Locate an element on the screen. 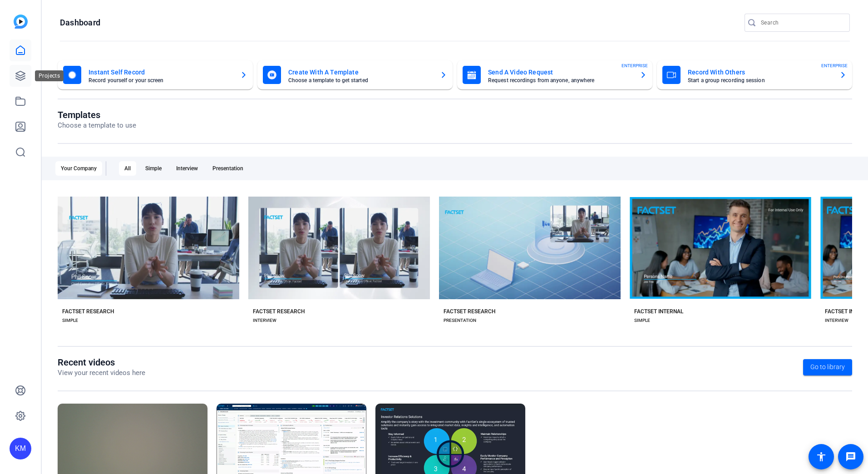  mat-card-title: Record With Others is located at coordinates (760, 72).